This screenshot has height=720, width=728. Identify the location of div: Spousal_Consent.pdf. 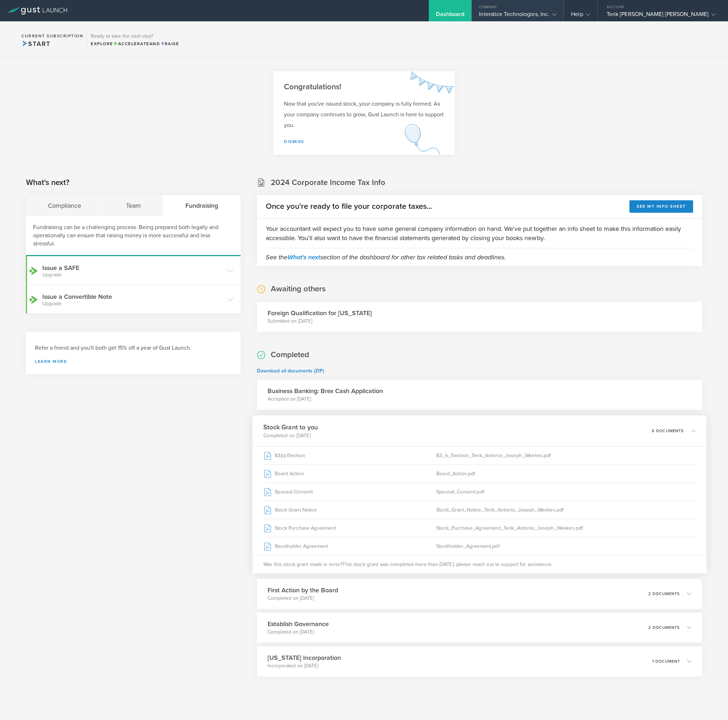
(566, 492).